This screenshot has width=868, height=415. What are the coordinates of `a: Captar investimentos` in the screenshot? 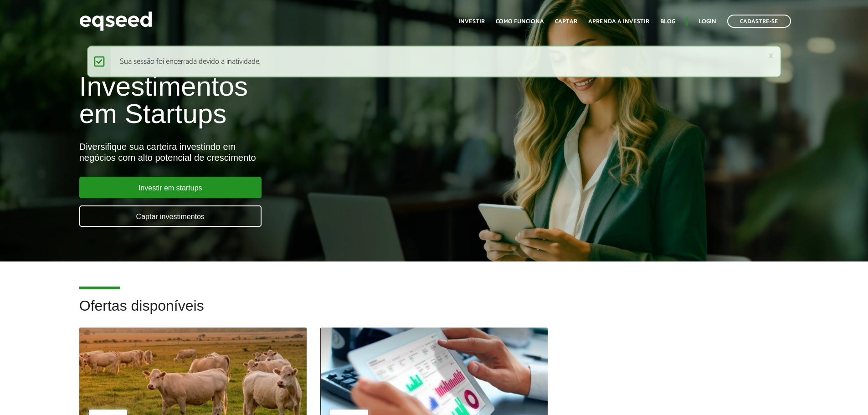 It's located at (170, 216).